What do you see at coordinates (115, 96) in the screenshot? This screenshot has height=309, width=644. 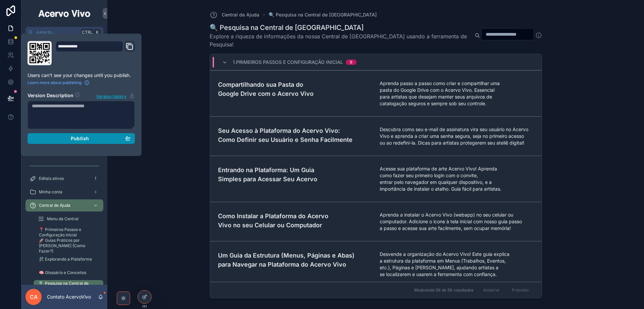 I see `button: Version history` at bounding box center [115, 96].